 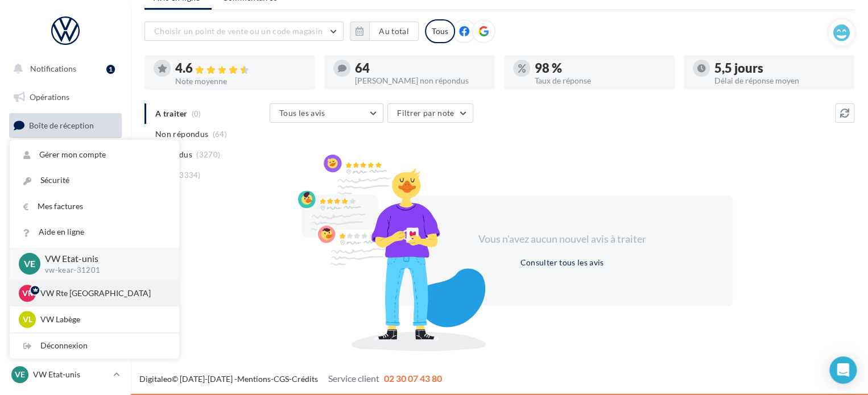 What do you see at coordinates (600, 68) in the screenshot?
I see `div: 98 %` at bounding box center [600, 68].